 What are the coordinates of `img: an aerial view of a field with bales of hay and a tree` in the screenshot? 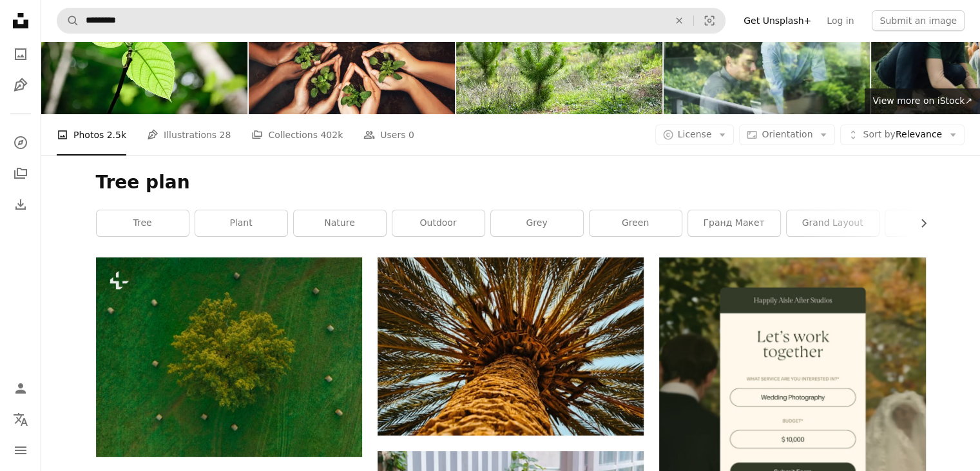 It's located at (229, 356).